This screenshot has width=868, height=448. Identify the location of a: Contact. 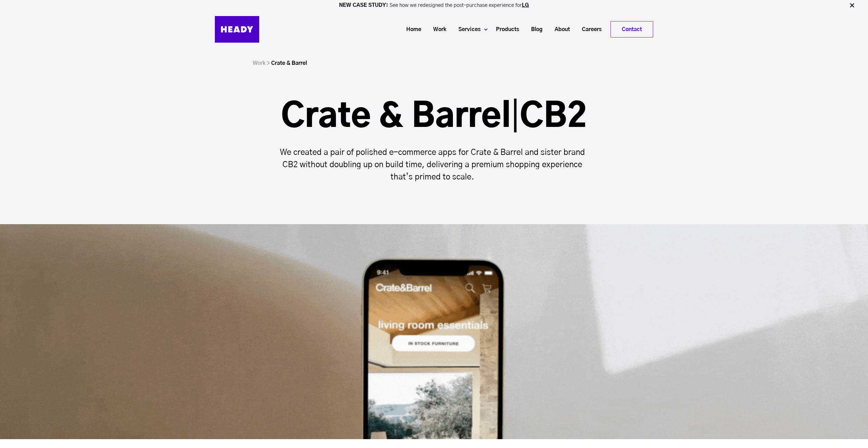
(632, 29).